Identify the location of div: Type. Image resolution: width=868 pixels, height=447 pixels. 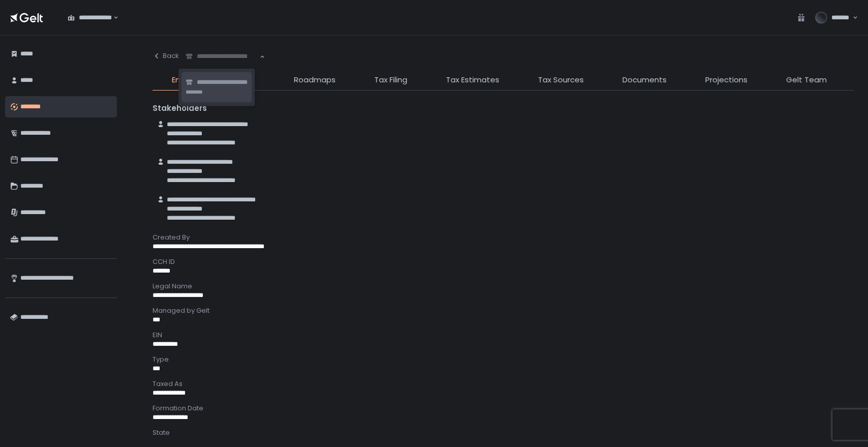
(503, 359).